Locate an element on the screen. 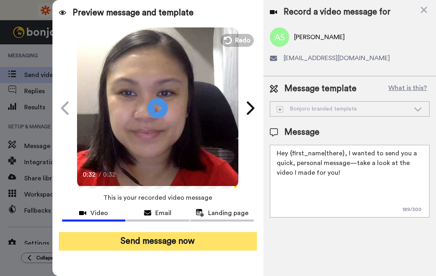 The height and width of the screenshot is (276, 436). img: demo-template.svg is located at coordinates (280, 109).